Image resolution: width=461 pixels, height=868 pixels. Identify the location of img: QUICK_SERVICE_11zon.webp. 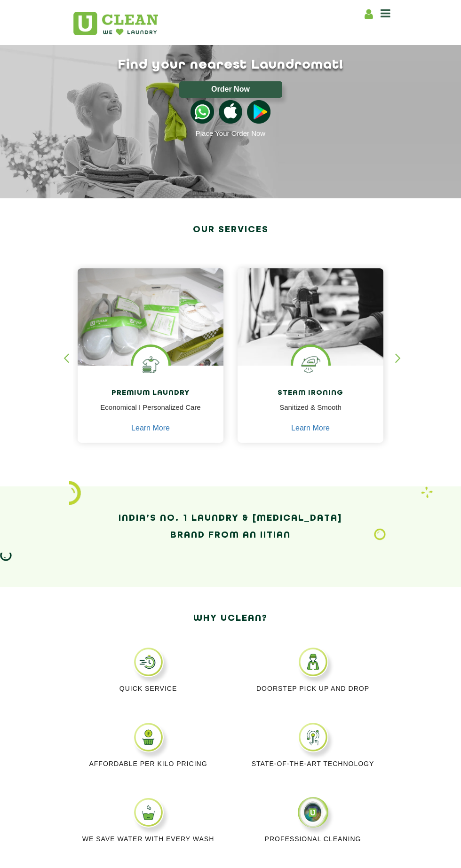
(148, 662).